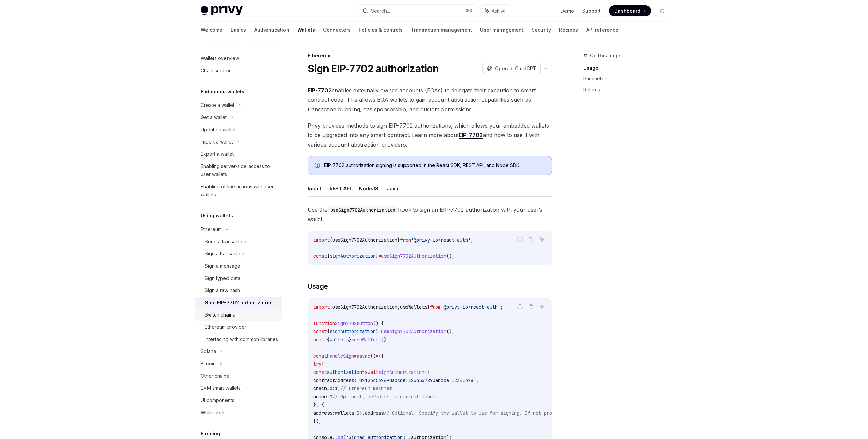 The height and width of the screenshot is (439, 868). Describe the element at coordinates (418, 11) in the screenshot. I see `button: Search...⌘K` at that location.